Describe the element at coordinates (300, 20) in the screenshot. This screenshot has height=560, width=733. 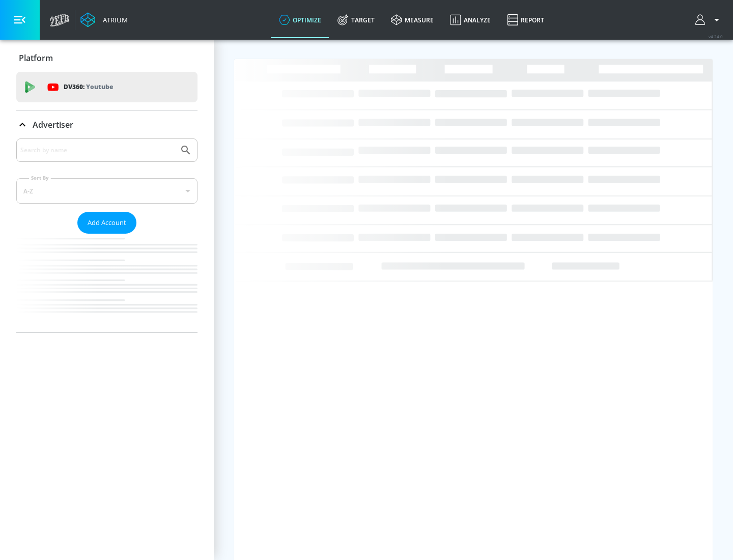
I see `a: optimize` at that location.